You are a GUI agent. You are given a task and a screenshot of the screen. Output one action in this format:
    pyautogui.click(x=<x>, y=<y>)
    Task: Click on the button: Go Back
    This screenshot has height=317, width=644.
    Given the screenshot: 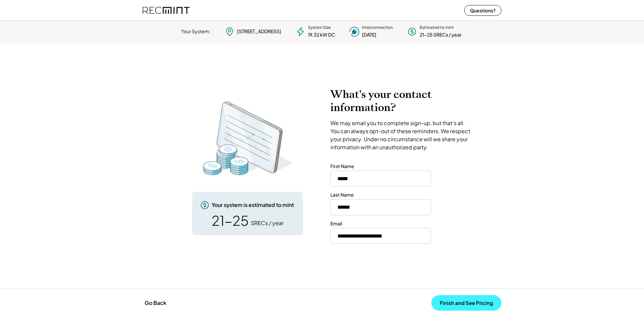 What is the action you would take?
    pyautogui.click(x=155, y=303)
    